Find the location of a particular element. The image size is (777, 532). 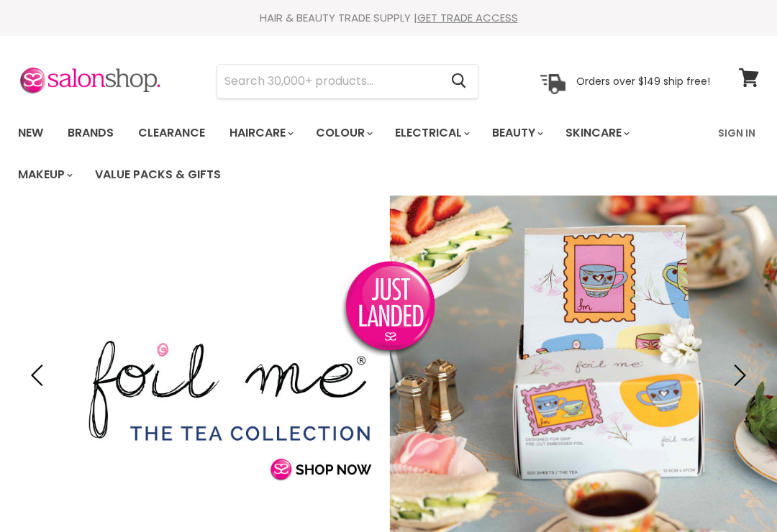

a: Beauty is located at coordinates (517, 133).